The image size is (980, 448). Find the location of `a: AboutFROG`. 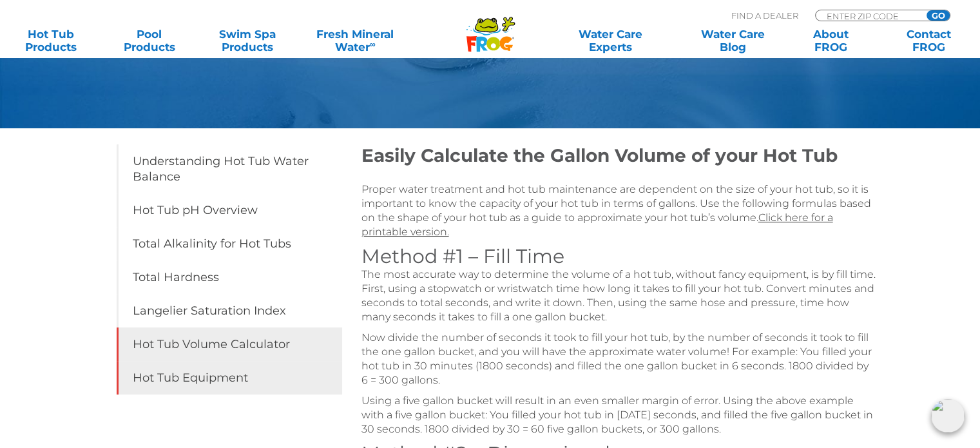

a: AboutFROG is located at coordinates (831, 41).